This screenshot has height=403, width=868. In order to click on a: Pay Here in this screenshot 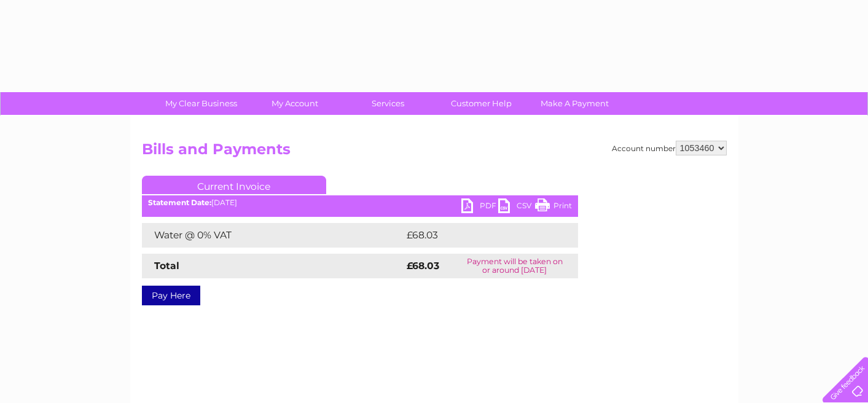, I will do `click(171, 296)`.